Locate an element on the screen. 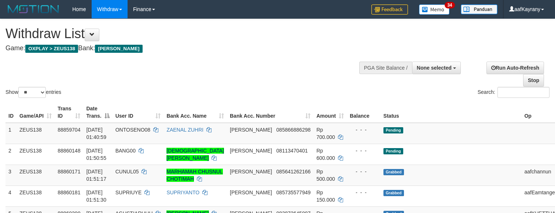 The width and height of the screenshot is (555, 213). span: OXPLAY > ZEUS138 is located at coordinates (52, 49).